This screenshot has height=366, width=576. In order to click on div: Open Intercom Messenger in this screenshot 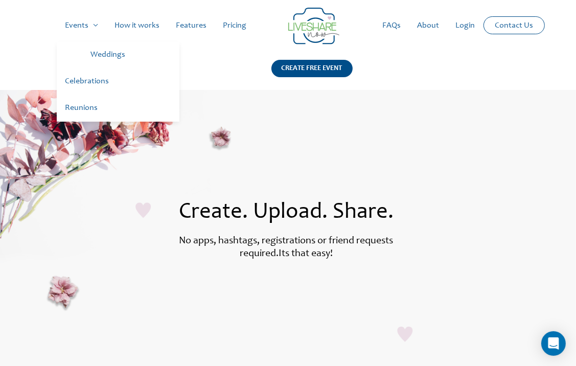, I will do `click(553, 343)`.